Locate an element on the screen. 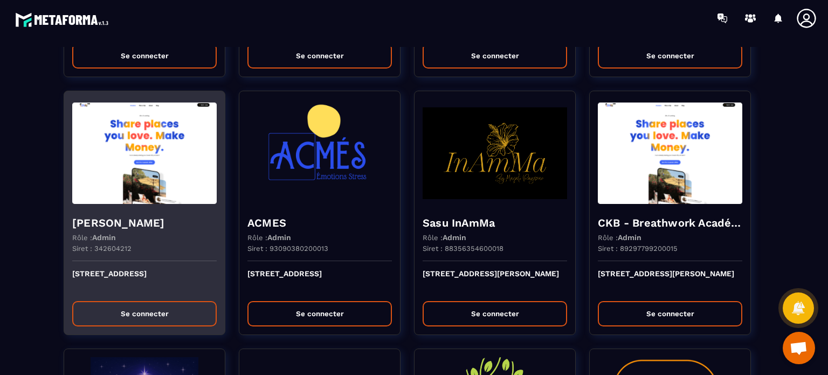  p: Siret : 342604212 is located at coordinates (102, 248).